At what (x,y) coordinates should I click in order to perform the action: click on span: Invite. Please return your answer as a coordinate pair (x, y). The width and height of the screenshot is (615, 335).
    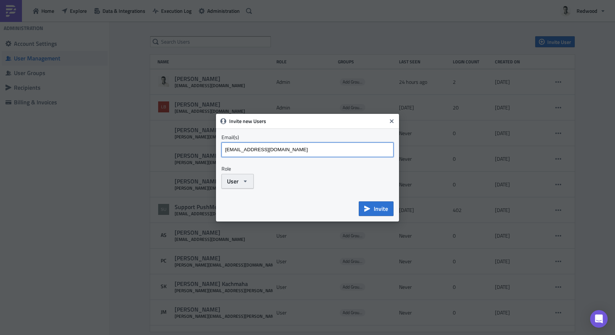
    Looking at the image, I should click on (381, 209).